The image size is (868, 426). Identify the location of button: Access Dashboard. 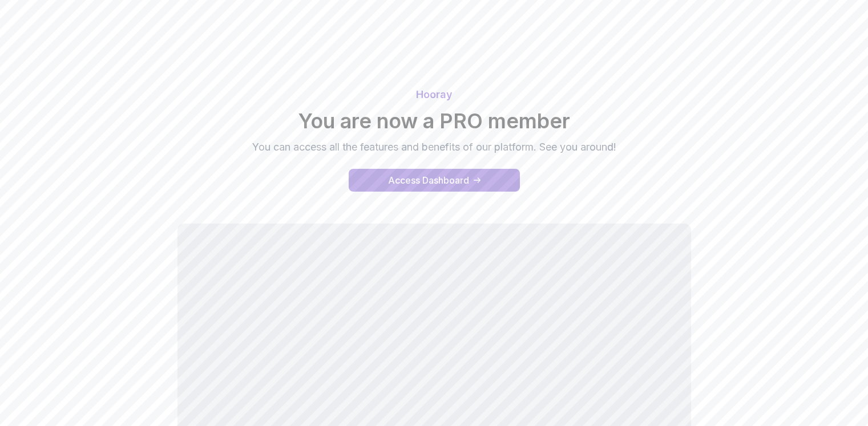
(434, 180).